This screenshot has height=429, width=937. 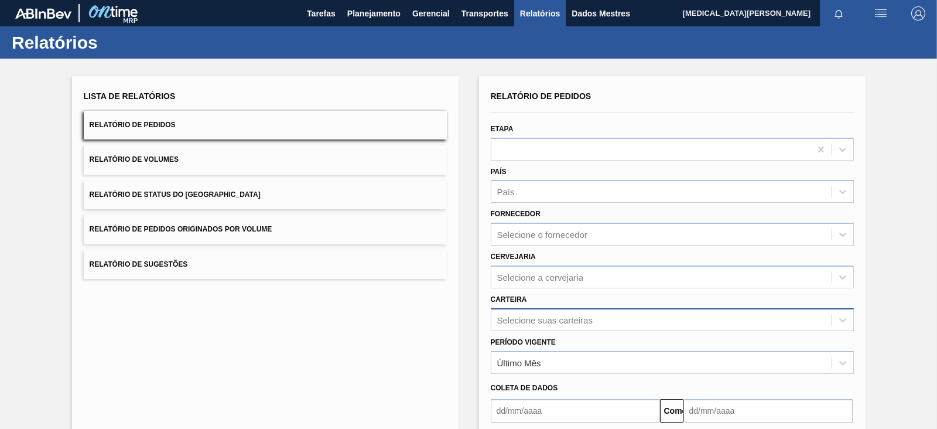 What do you see at coordinates (139, 264) in the screenshot?
I see `font: Relatório de Sugestões` at bounding box center [139, 264].